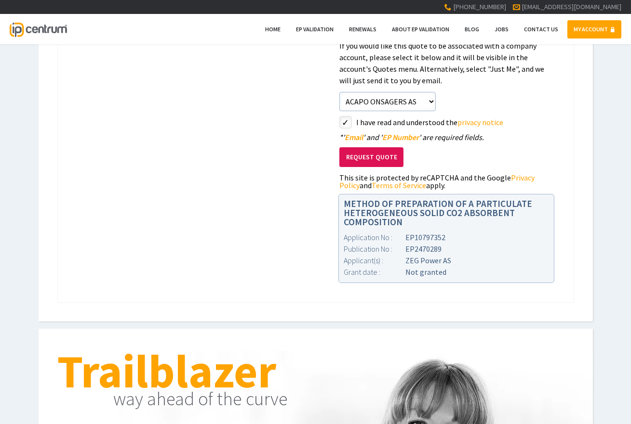 This screenshot has width=631, height=424. I want to click on div: EP10797352, so click(446, 238).